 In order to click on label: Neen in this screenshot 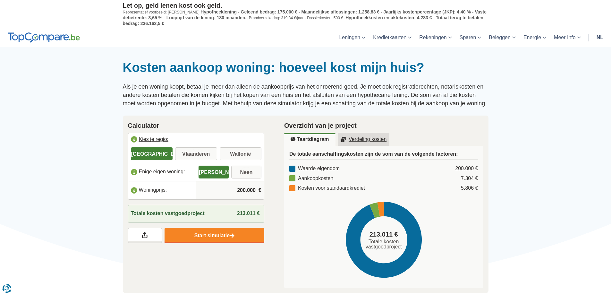, I will do `click(246, 172)`.